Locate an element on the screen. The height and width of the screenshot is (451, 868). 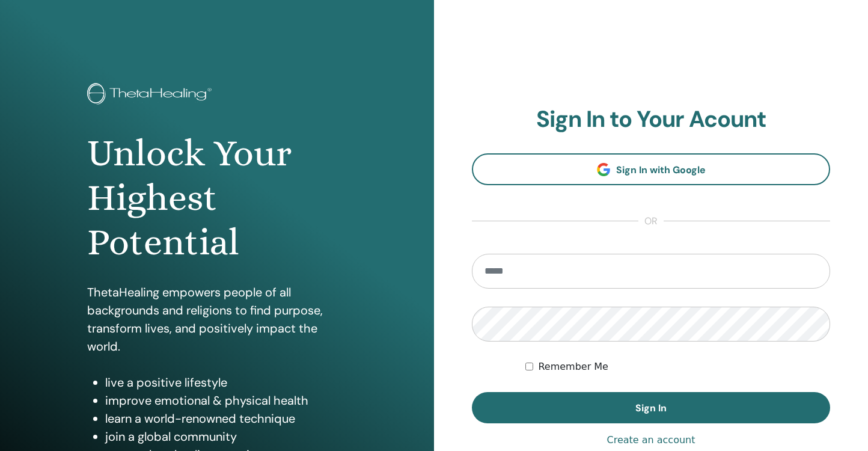
div: Keep me authenticated indefinitely or until I manually logout is located at coordinates (678, 367).